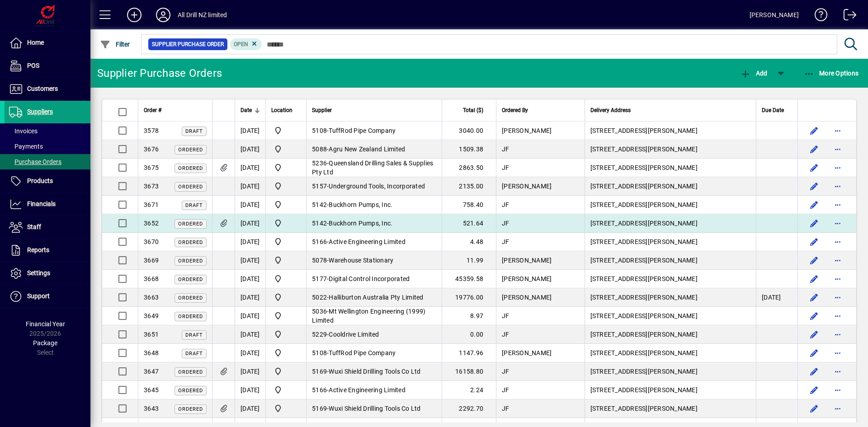 The width and height of the screenshot is (868, 427). Describe the element at coordinates (34, 227) in the screenshot. I see `span: Staff` at that location.